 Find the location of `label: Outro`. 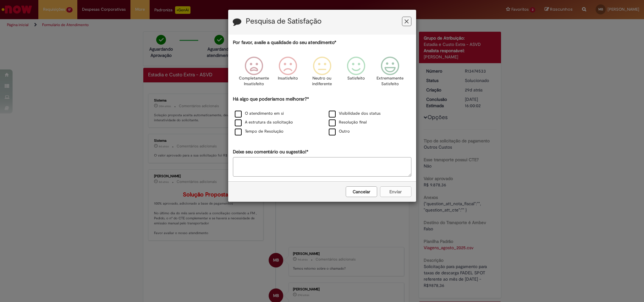

label: Outro is located at coordinates (339, 132).